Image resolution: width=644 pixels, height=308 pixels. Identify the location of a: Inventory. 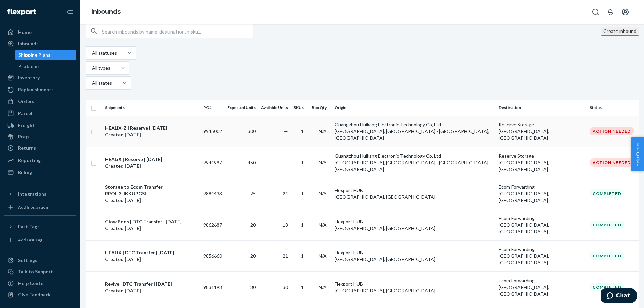
(40, 78).